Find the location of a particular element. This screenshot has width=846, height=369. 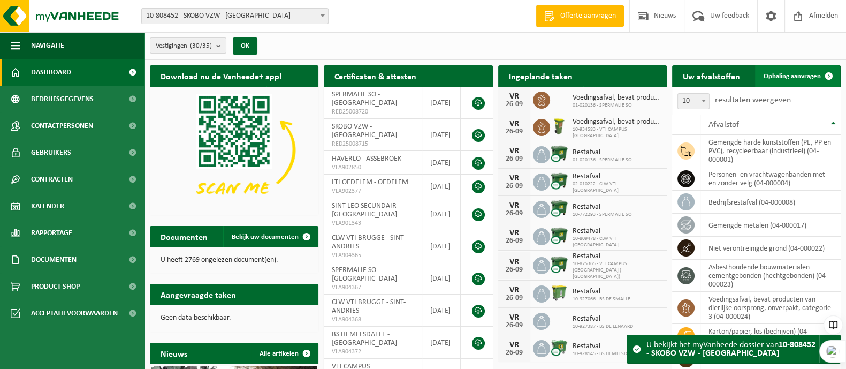

td: bedrijfsrestafval (04-000008) is located at coordinates (770, 202).